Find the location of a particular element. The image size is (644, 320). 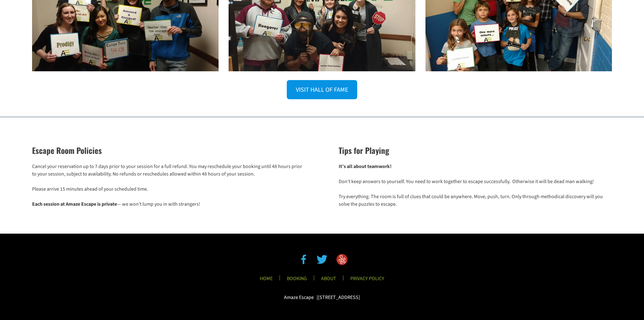

p: — we won’t lump you in with strangers! is located at coordinates (169, 204).